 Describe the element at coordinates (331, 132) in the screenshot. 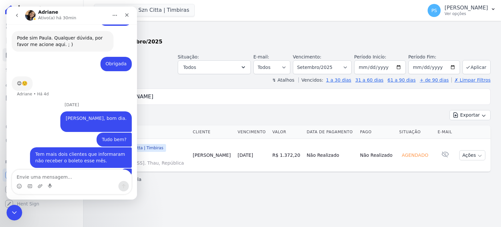

I see `th: Data de Pagamento` at that location.